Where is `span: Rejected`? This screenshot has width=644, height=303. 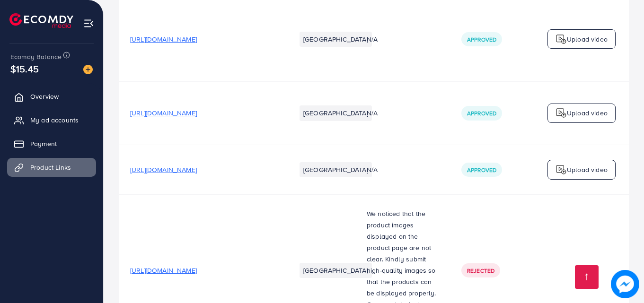
span: Rejected is located at coordinates (480, 270).